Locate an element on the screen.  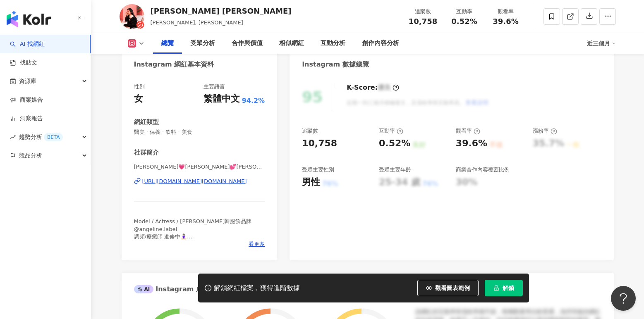
div: 0.52% is located at coordinates (395, 143).